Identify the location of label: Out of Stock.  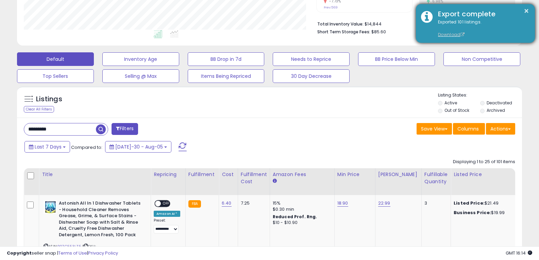
(456, 110).